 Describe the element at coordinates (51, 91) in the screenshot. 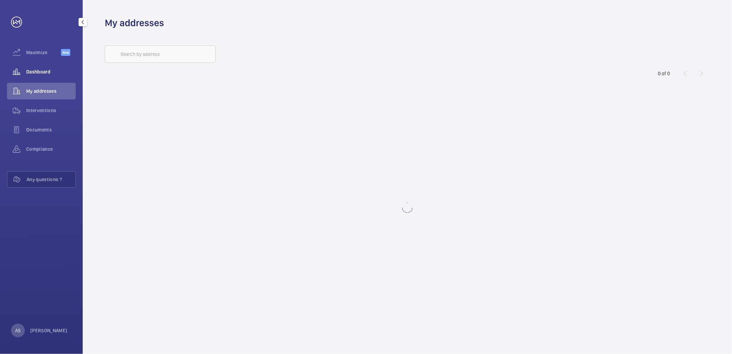

I see `span: My addresses` at that location.